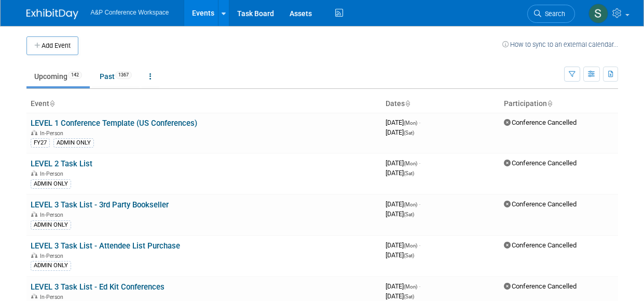 The height and width of the screenshot is (301, 644). Describe the element at coordinates (114, 123) in the screenshot. I see `a: LEVEL 1 Conference Template (US Conferences)` at that location.